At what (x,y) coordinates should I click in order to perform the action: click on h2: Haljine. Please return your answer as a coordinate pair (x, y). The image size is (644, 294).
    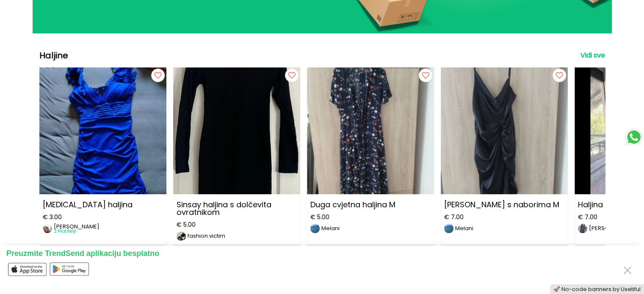
    Looking at the image, I should click on (54, 55).